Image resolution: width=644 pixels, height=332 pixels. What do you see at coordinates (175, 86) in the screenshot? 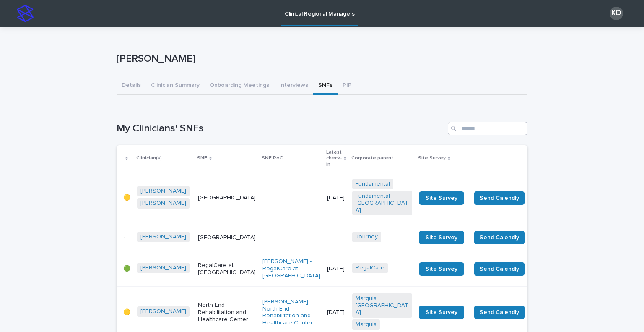
I see `button: Clinician Summary` at bounding box center [175, 86].